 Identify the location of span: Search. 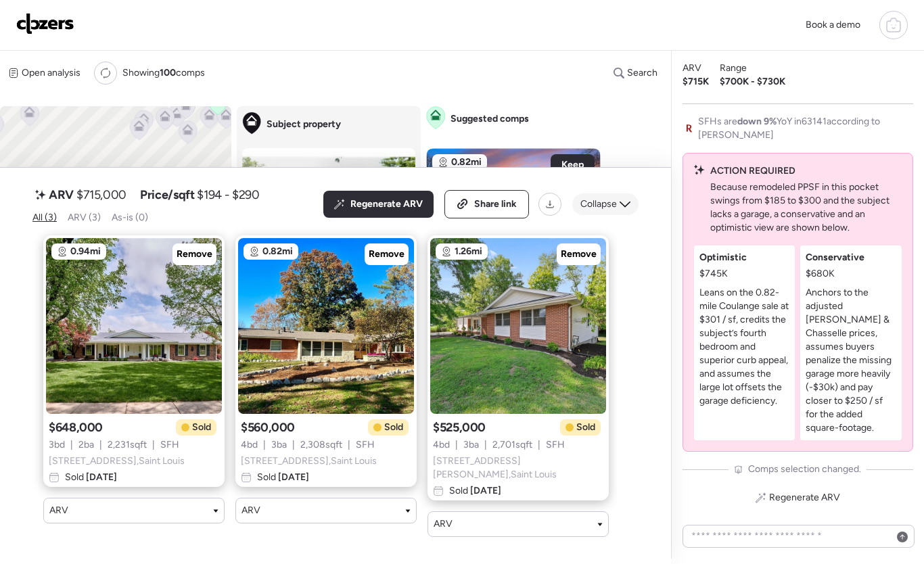
(642, 73).